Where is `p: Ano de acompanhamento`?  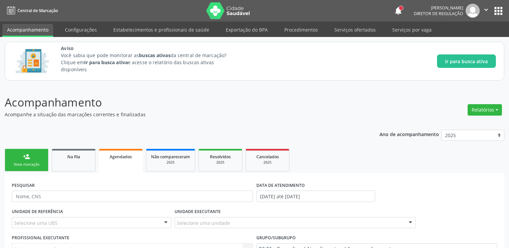 p: Ano de acompanhamento is located at coordinates (409, 134).